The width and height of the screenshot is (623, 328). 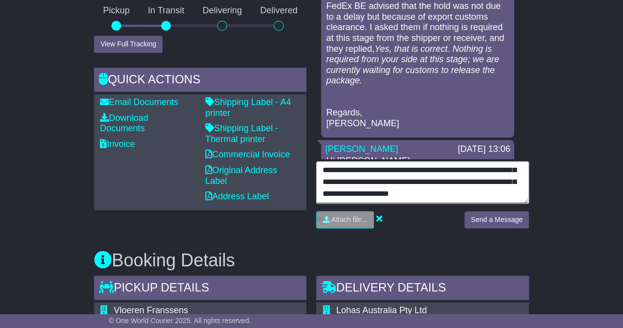 I want to click on em: Yes, that is correct. Nothing is required from your side at this stage; we are currently waiting ..., so click(x=412, y=65).